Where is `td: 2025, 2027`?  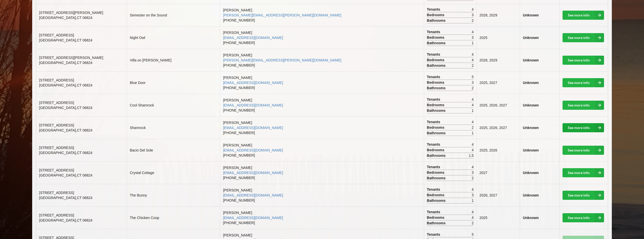
td: 2025, 2027 is located at coordinates (498, 83).